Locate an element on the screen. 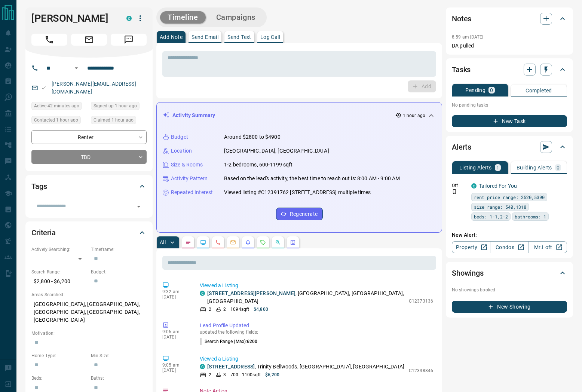 This screenshot has height=392, width=582. p: DA pulled is located at coordinates (509, 46).